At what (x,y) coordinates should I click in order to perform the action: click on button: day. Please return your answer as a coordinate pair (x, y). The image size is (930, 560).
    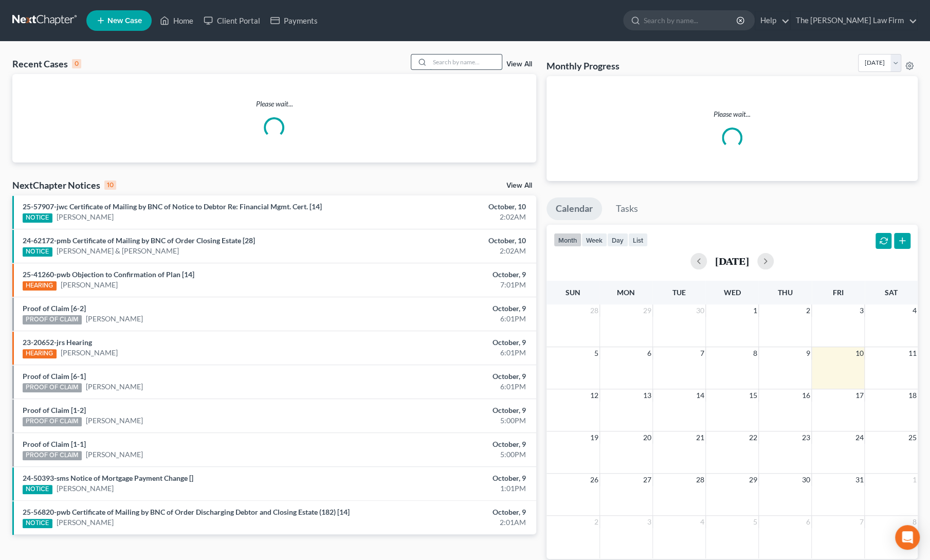
    Looking at the image, I should click on (617, 239).